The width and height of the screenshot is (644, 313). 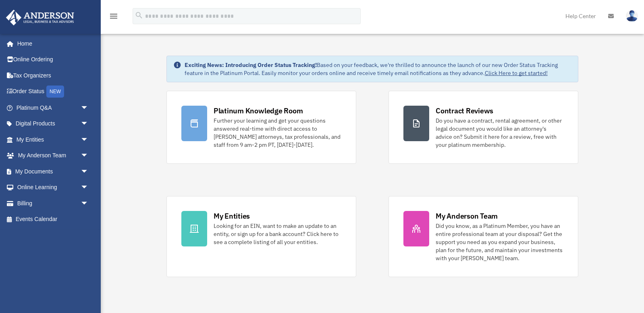 What do you see at coordinates (53, 60) in the screenshot?
I see `a: Online Ordering` at bounding box center [53, 60].